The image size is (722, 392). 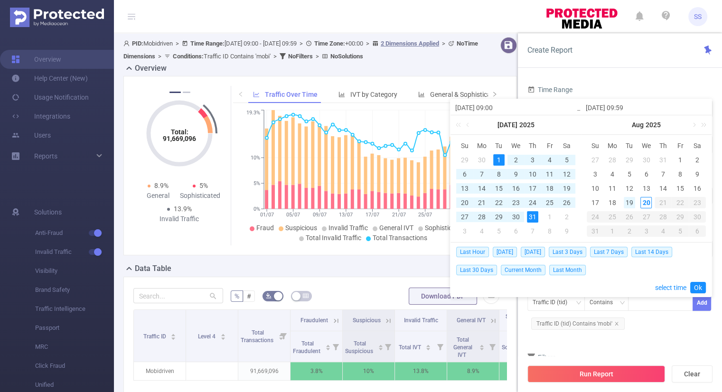 I want to click on td: August 18, 2025, so click(x=612, y=203).